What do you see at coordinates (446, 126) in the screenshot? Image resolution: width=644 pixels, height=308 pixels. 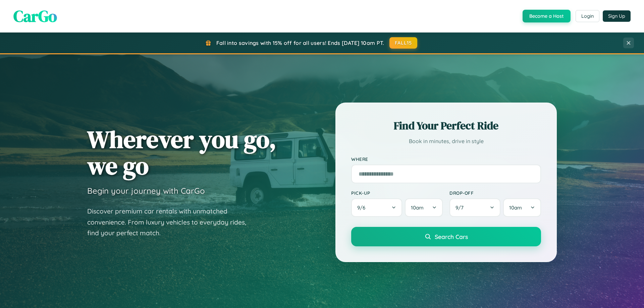 I see `h2: Find Your Perfect Ride` at bounding box center [446, 126].